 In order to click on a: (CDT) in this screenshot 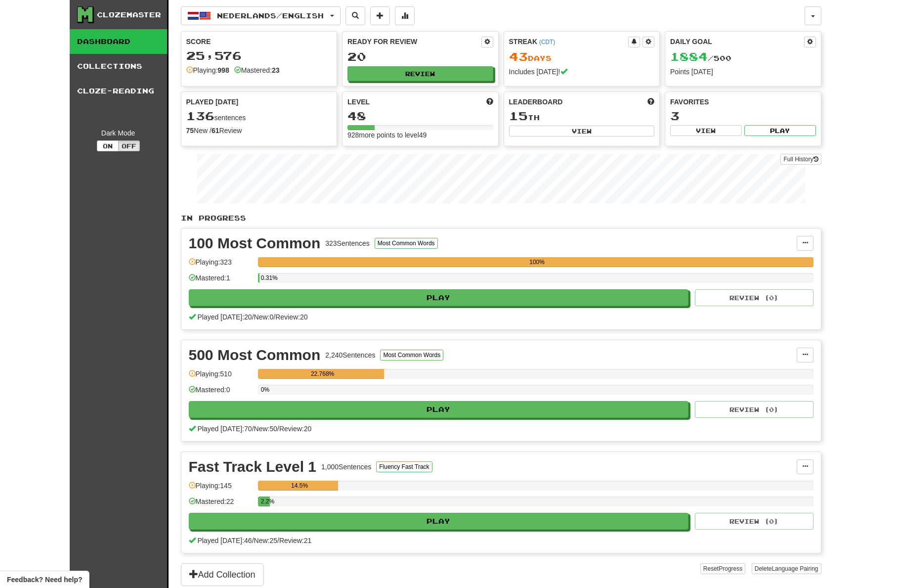, I will do `click(547, 42)`.